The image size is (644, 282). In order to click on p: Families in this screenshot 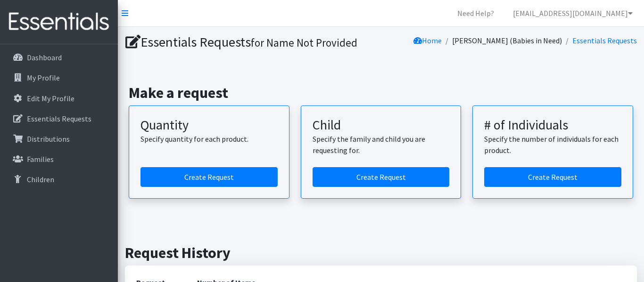, I will do `click(40, 159)`.